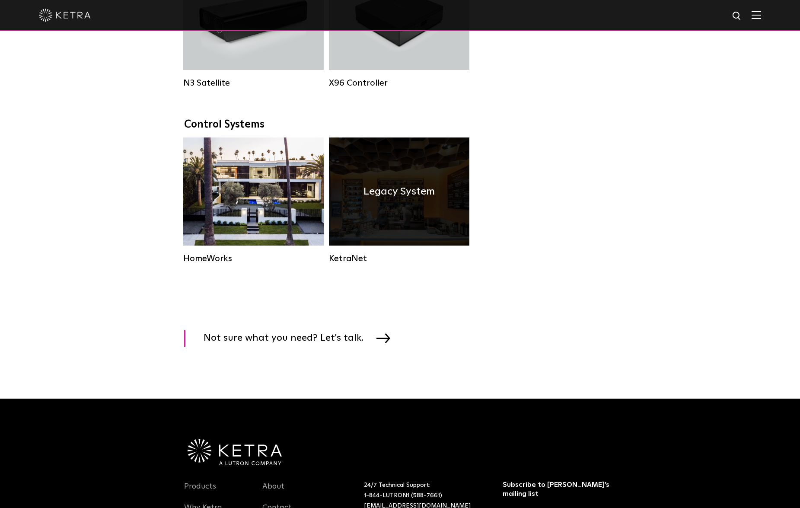 This screenshot has height=508, width=800. What do you see at coordinates (253, 201) in the screenshot?
I see `a: HomeWorks Residential Solution` at bounding box center [253, 201].